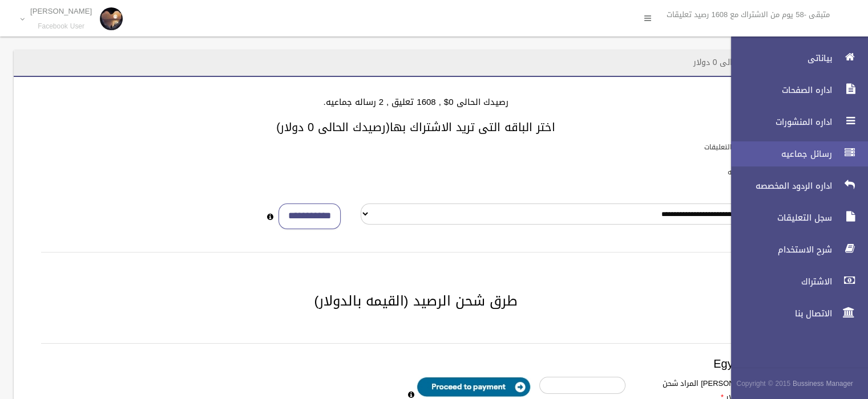 This screenshot has height=399, width=868. Describe the element at coordinates (416, 127) in the screenshot. I see `h3: اختر الباقه التى تريد الاشتراك بها(رصيدك الحالى 0 دولار)` at that location.